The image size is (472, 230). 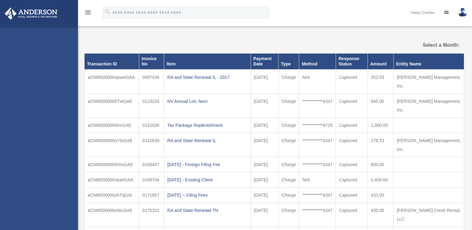 What do you see at coordinates (152, 105) in the screenshot?
I see `td: 0123224` at bounding box center [152, 105].